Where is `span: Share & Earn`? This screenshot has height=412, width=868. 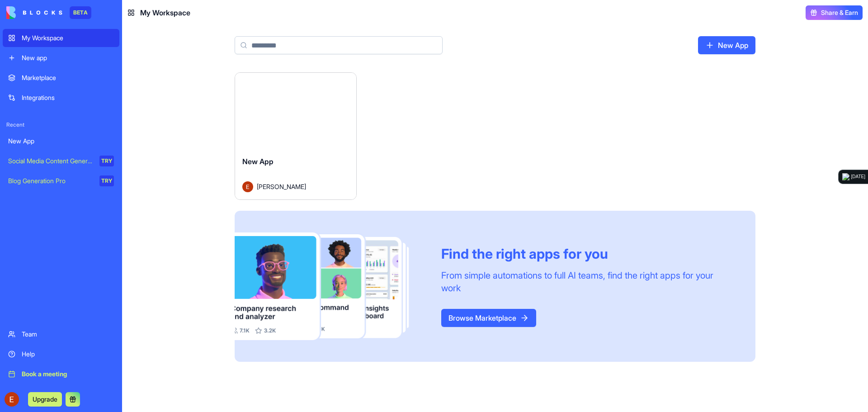
span: Share & Earn is located at coordinates (839, 12).